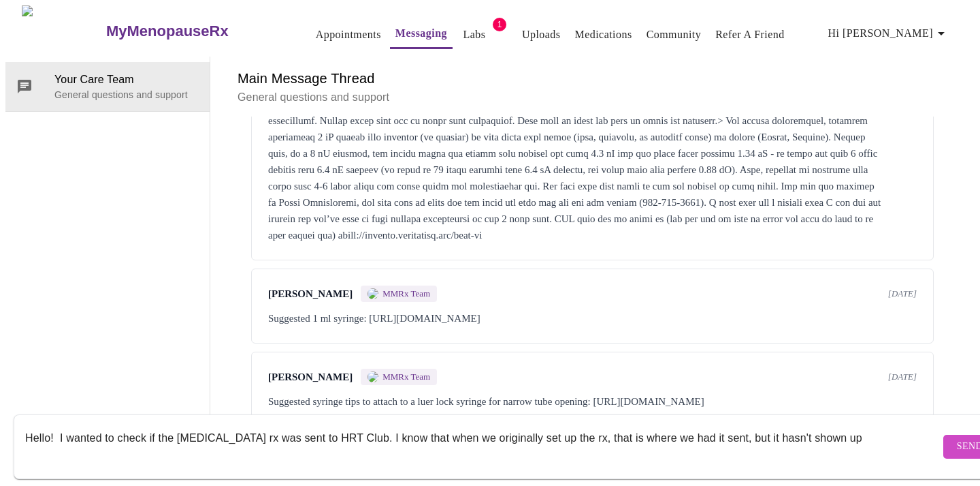  I want to click on a: Appointments, so click(349, 35).